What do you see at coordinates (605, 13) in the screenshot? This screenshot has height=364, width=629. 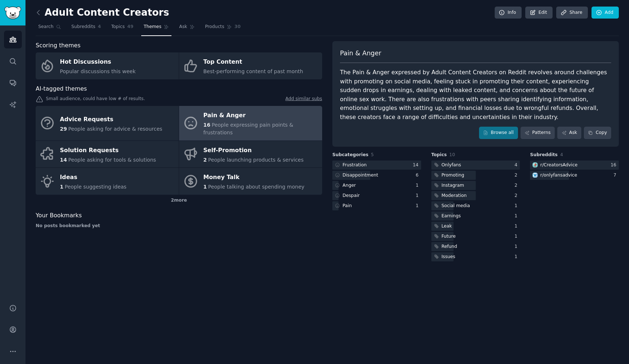 I see `a: Add` at bounding box center [605, 13].